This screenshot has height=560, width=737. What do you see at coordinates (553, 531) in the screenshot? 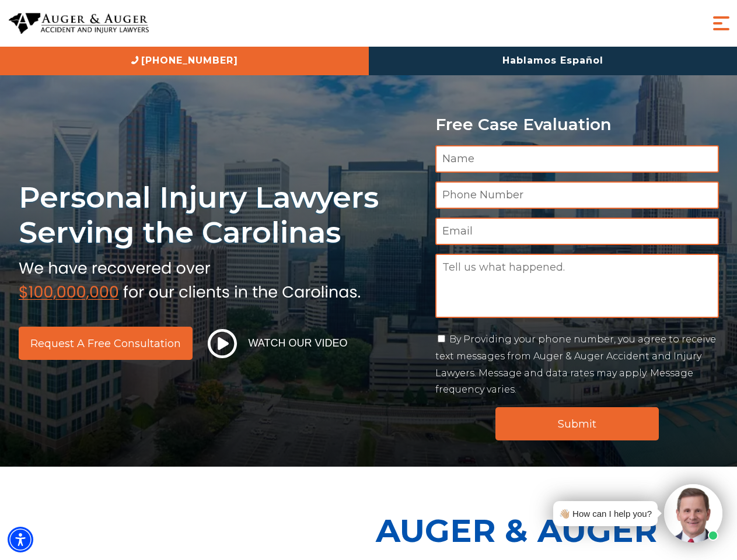
I see `p: Auger & Auger` at bounding box center [553, 531].